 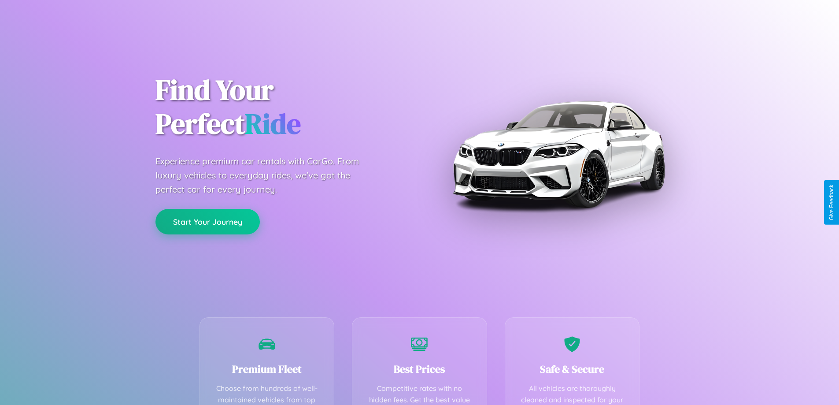 What do you see at coordinates (558, 154) in the screenshot?
I see `img: Premium BMW car rental vehicle` at bounding box center [558, 154].